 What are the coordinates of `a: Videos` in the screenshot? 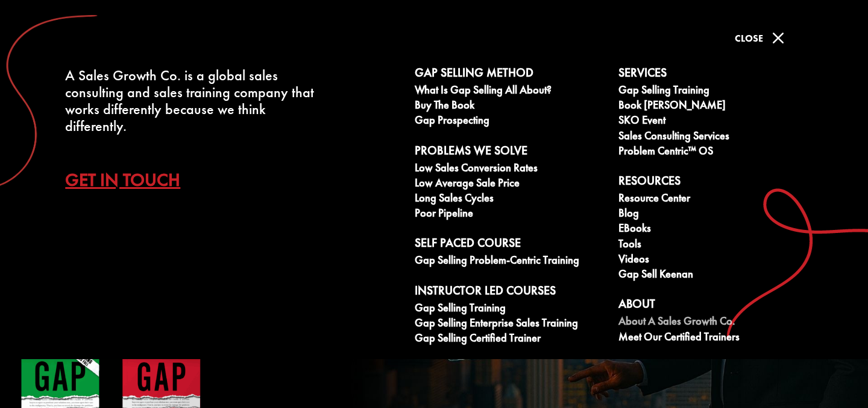 It's located at (713, 260).